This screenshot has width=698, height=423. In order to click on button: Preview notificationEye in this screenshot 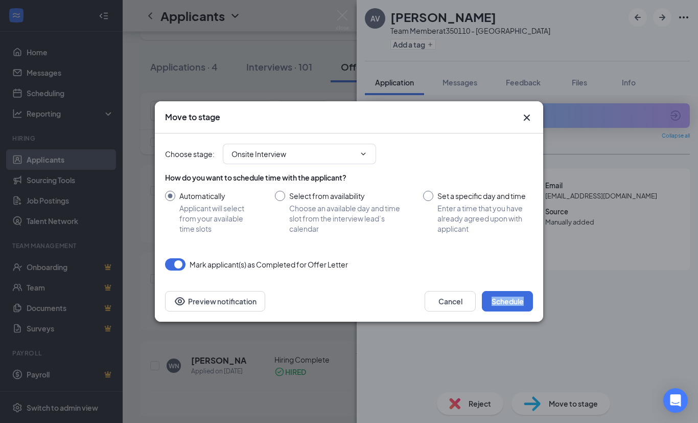, I will do `click(215, 301)`.